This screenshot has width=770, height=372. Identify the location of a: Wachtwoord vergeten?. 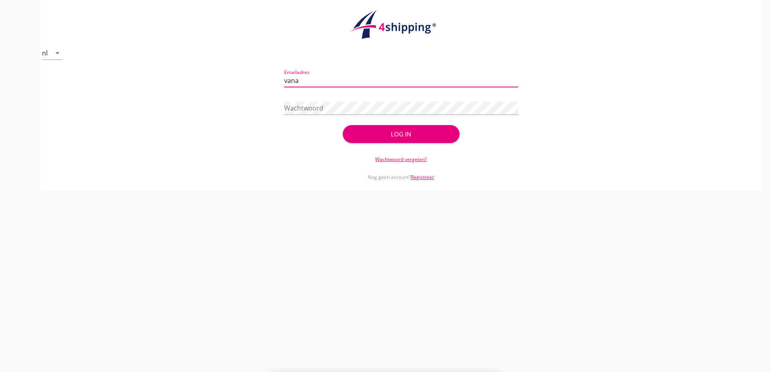
(401, 159).